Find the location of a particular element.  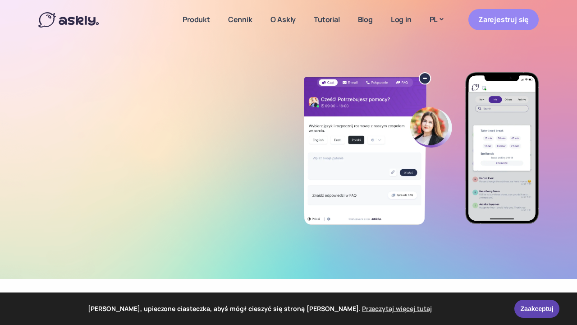

a: Zaakceptuj is located at coordinates (537, 309).